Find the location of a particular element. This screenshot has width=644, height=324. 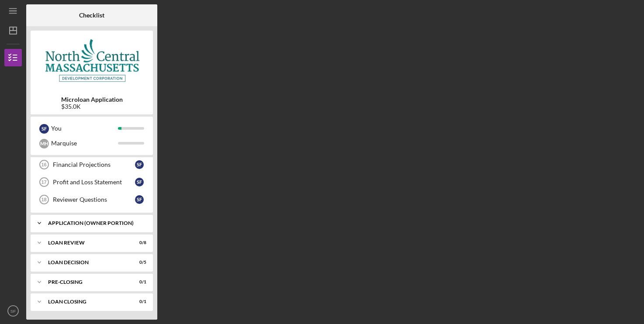

a: 18Reviewer QuestionsSF is located at coordinates (91, 200).